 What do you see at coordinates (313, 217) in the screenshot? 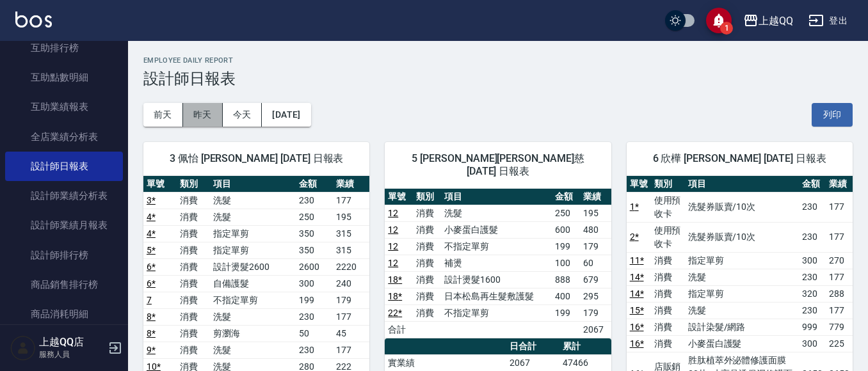
I see `td: 250` at bounding box center [313, 217].